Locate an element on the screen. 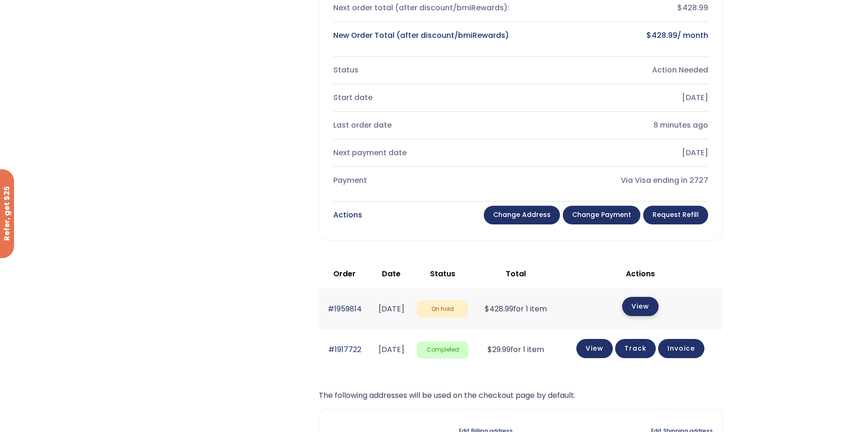 This screenshot has height=432, width=868. a: Request Refill is located at coordinates (675, 215).